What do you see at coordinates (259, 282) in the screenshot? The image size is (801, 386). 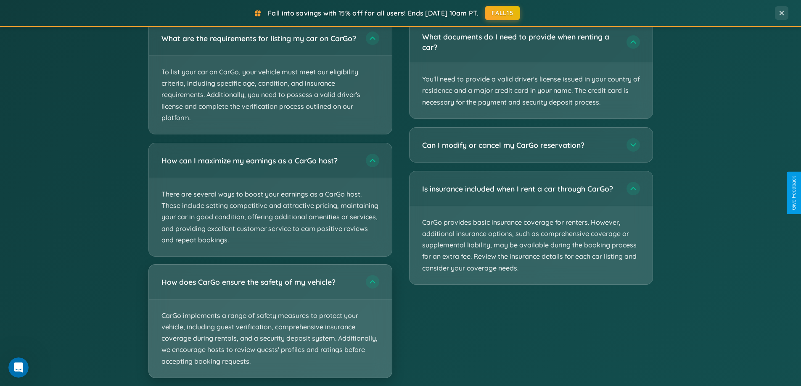 I see `h3: How does CarGo ensure the safety of my vehicle?` at bounding box center [259, 282].